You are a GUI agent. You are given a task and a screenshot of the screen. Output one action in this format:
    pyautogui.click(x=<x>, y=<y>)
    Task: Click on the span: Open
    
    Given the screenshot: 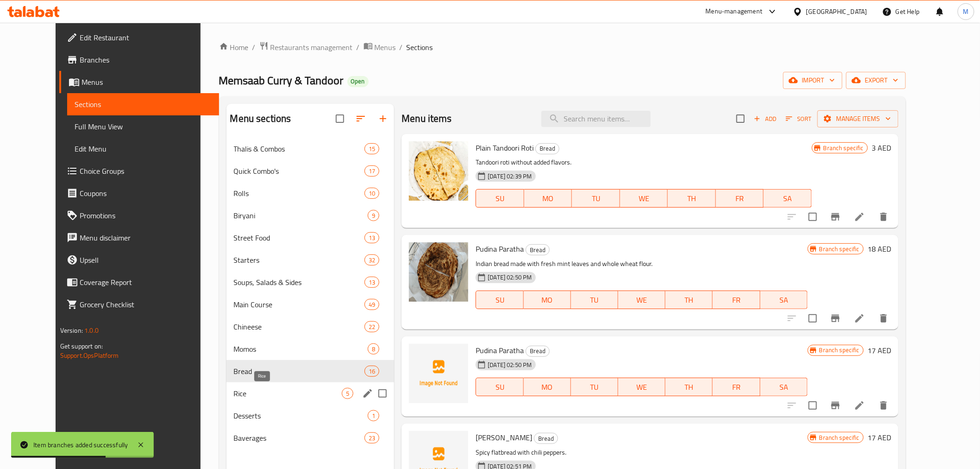 What is the action you would take?
    pyautogui.click(x=358, y=81)
    